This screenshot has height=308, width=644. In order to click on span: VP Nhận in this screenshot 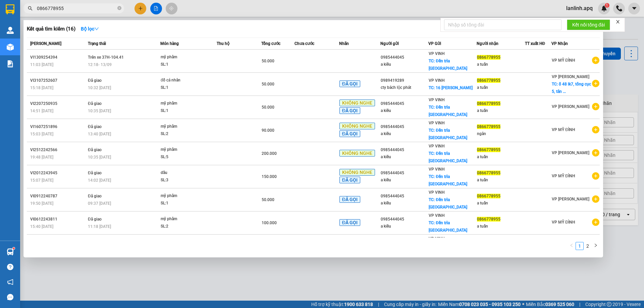, I will do `click(559, 44)`.